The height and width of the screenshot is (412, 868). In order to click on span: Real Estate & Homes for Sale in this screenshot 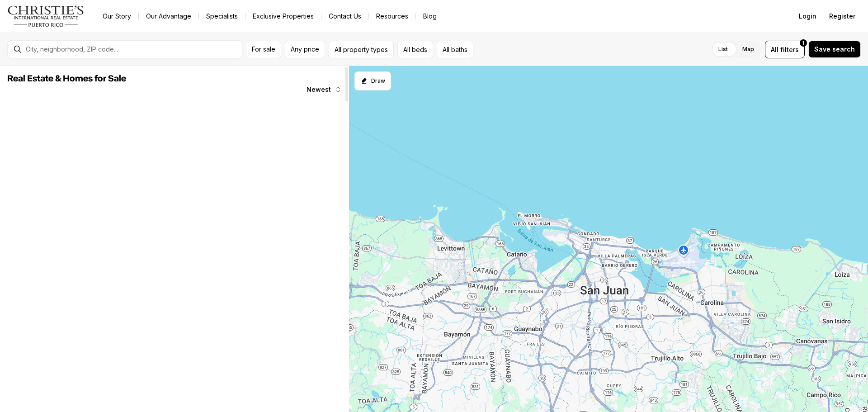, I will do `click(67, 79)`.